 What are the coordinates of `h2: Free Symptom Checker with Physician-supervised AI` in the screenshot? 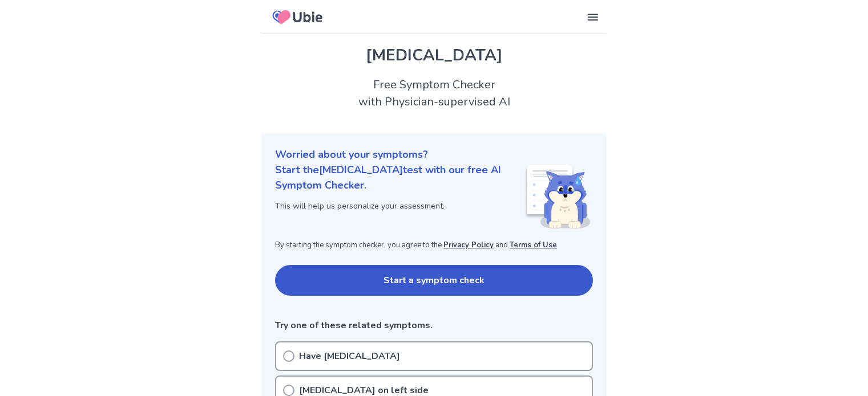 It's located at (434, 93).